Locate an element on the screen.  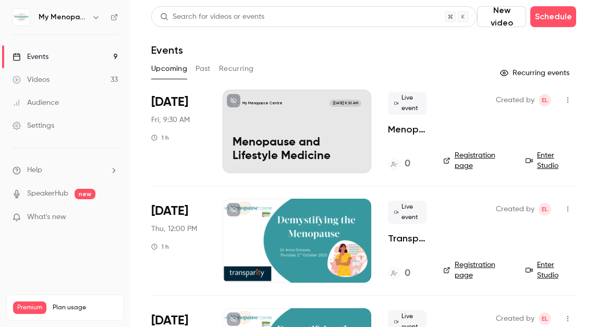
span: Help is located at coordinates (34, 170).